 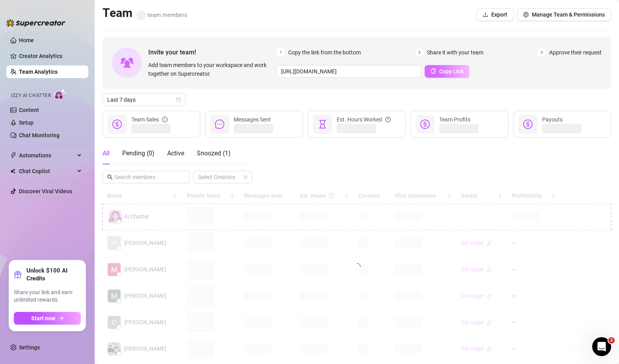 I want to click on span: 3, so click(x=542, y=52).